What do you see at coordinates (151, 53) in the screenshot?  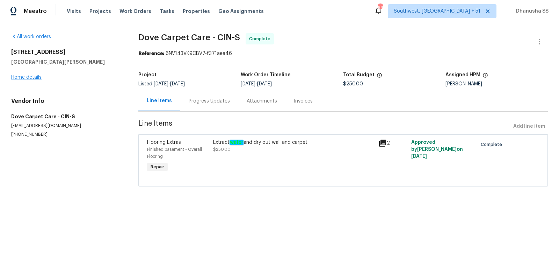 I see `b: Reference:` at bounding box center [151, 53].